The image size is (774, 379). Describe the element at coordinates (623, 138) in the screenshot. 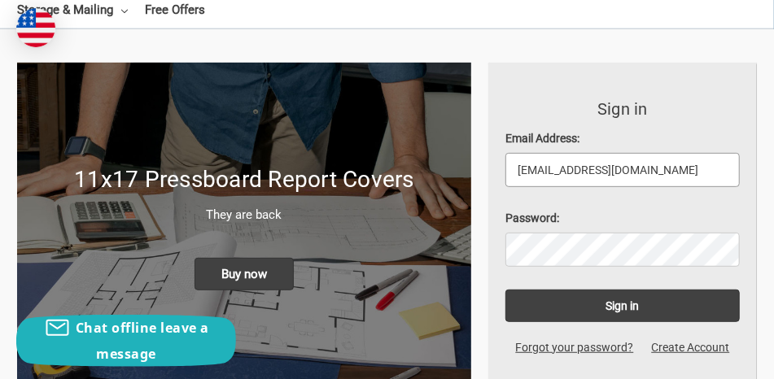

I see `label: Email Address:` at that location.